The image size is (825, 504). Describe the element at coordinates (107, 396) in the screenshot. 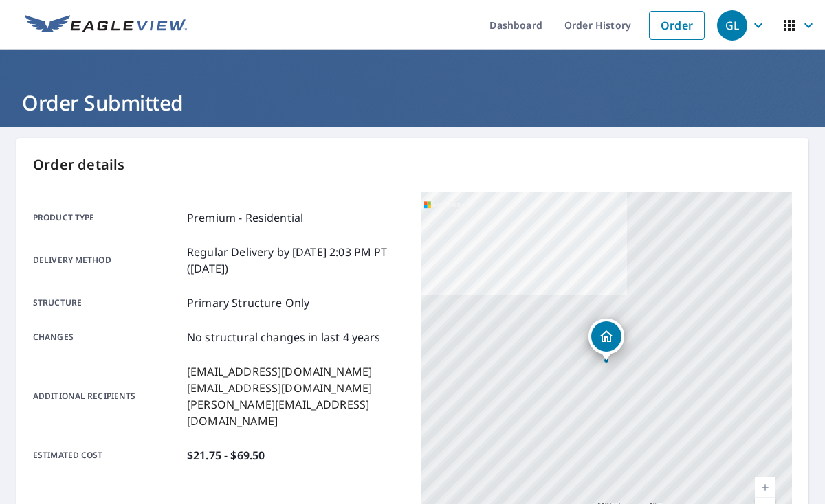

I see `p: Additional recipients` at that location.